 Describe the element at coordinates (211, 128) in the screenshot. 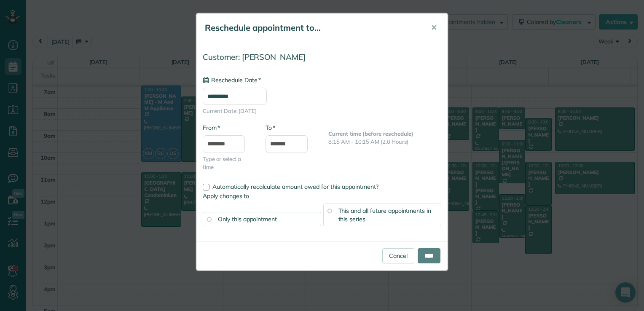

I see `label: From` at that location.